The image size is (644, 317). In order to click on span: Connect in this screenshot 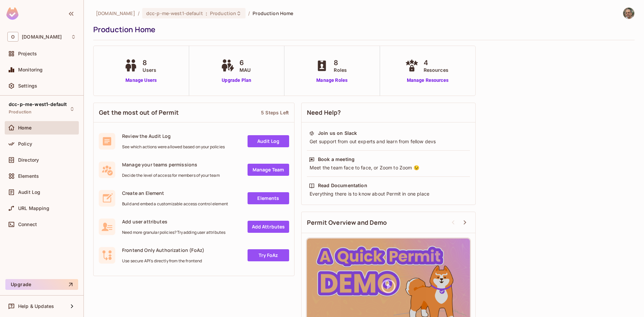, I will do `click(27, 225)`.